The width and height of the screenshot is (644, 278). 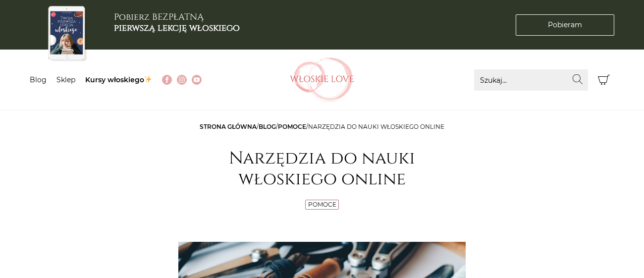 I want to click on a: Strona główna, so click(x=228, y=126).